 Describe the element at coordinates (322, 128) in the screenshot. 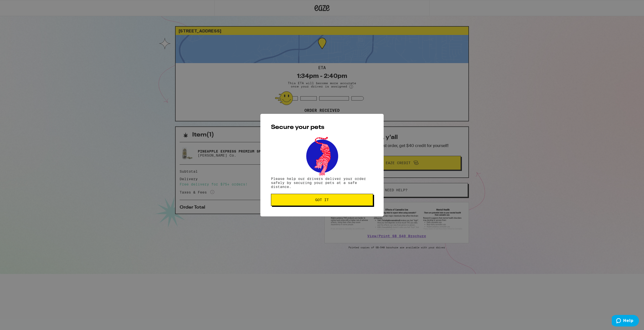

I see `h2: Secure your pets` at that location.